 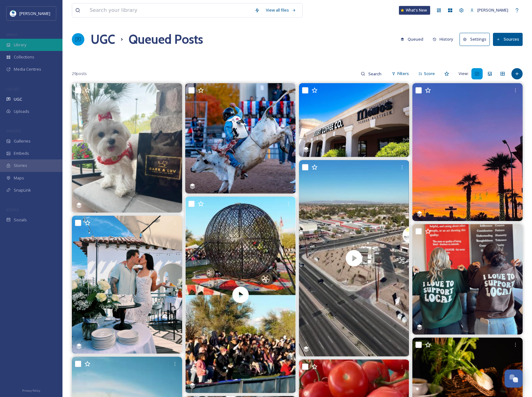 I want to click on span: SOCIALS, so click(x=12, y=209).